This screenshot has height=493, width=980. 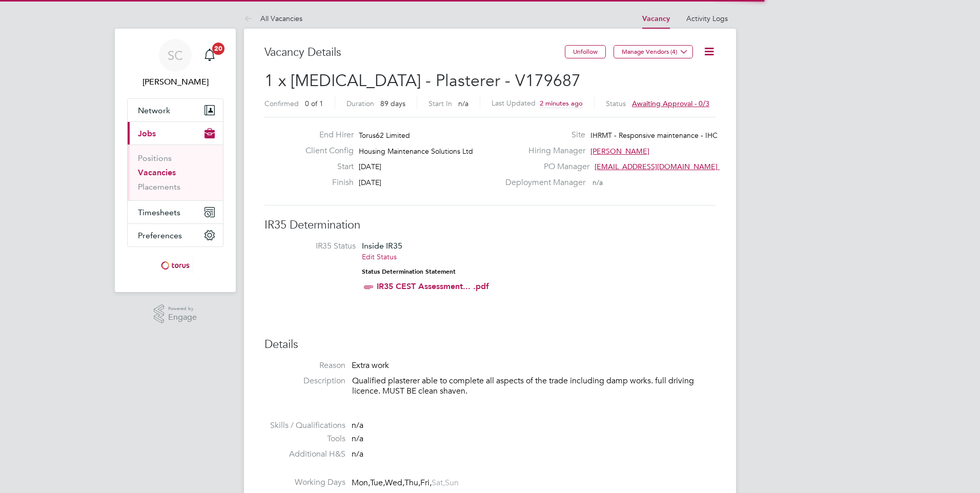 What do you see at coordinates (542, 135) in the screenshot?
I see `label: Site` at bounding box center [542, 135].